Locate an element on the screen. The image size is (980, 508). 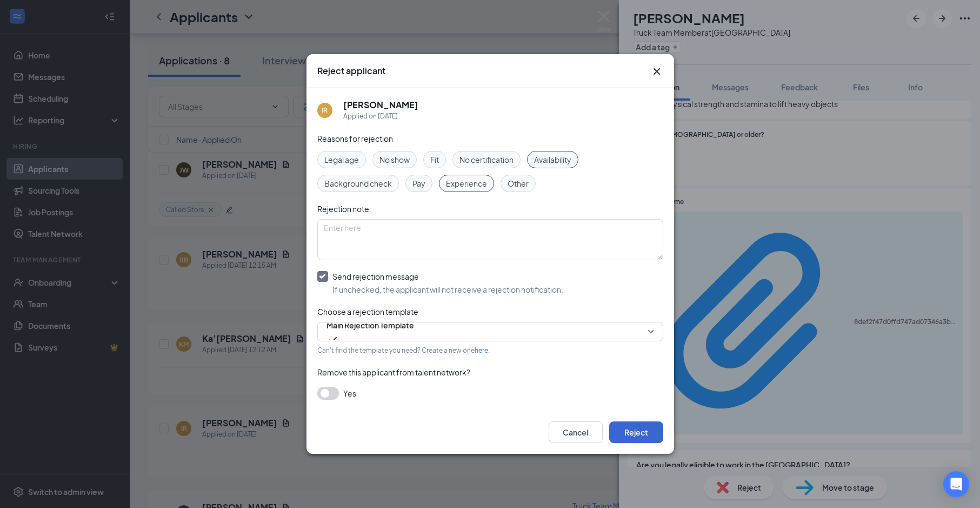
button: Close is located at coordinates (657, 71).